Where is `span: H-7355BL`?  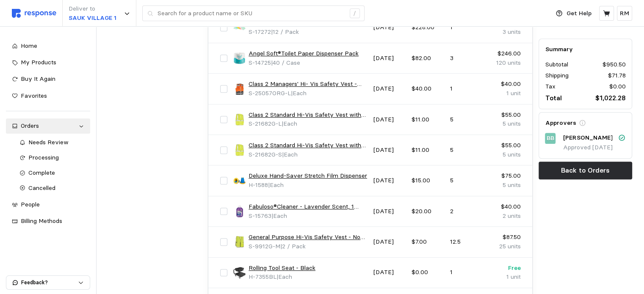 span: H-7355BL is located at coordinates (262, 277).